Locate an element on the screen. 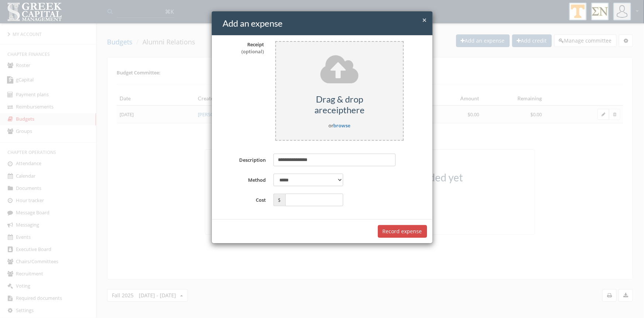 This screenshot has height=318, width=644. label: Description is located at coordinates (244, 159).